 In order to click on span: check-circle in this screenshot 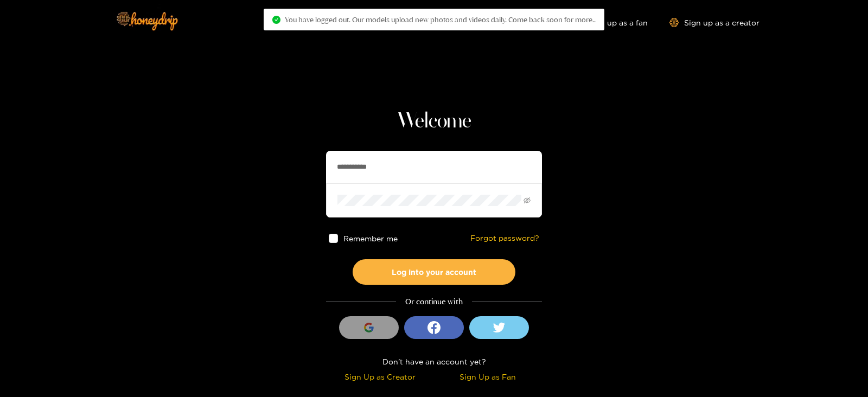, I will do `click(276, 20)`.